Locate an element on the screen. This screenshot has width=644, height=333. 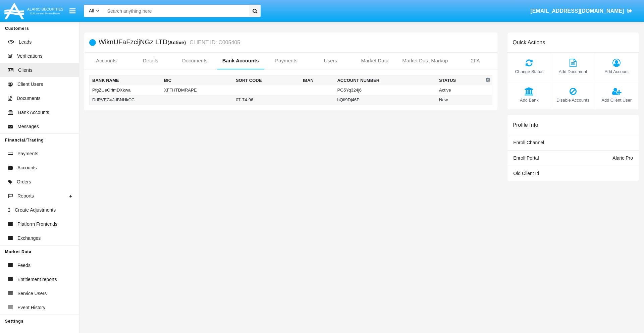
th: Status is located at coordinates (460, 81).